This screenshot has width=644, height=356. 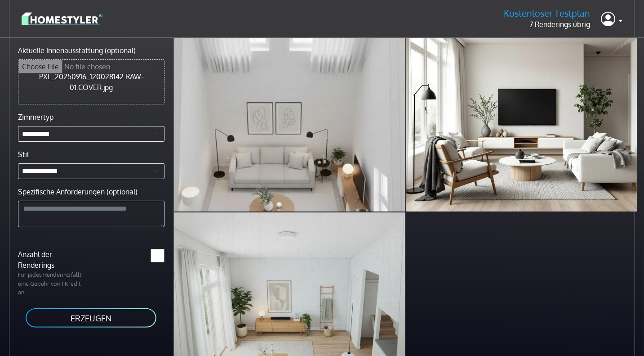 What do you see at coordinates (36, 259) in the screenshot?
I see `font: Anzahl der Renderings` at bounding box center [36, 259].